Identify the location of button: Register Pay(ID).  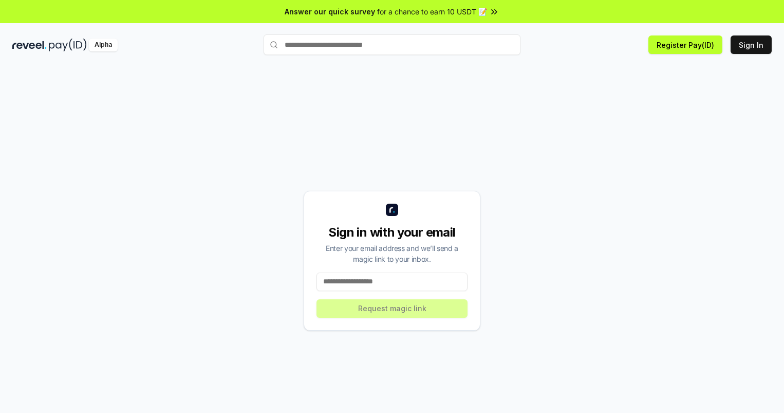
(686, 45).